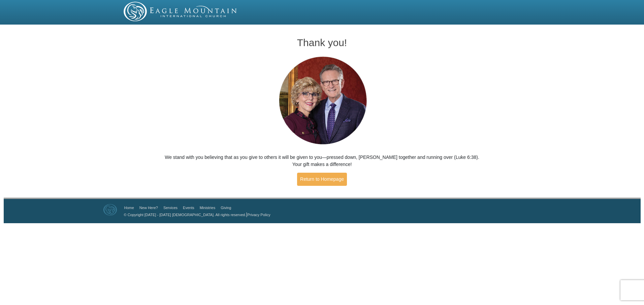 The width and height of the screenshot is (644, 305). I want to click on a: Return to Homepage, so click(322, 179).